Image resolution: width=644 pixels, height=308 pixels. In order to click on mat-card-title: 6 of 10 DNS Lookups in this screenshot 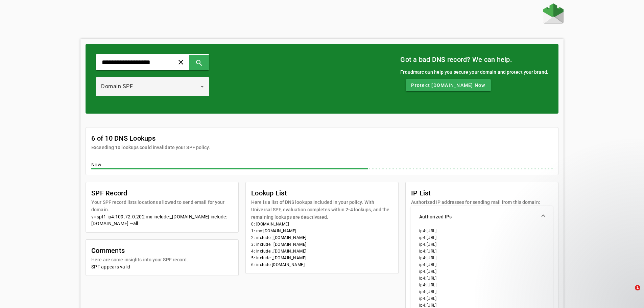, I will do `click(151, 139)`.